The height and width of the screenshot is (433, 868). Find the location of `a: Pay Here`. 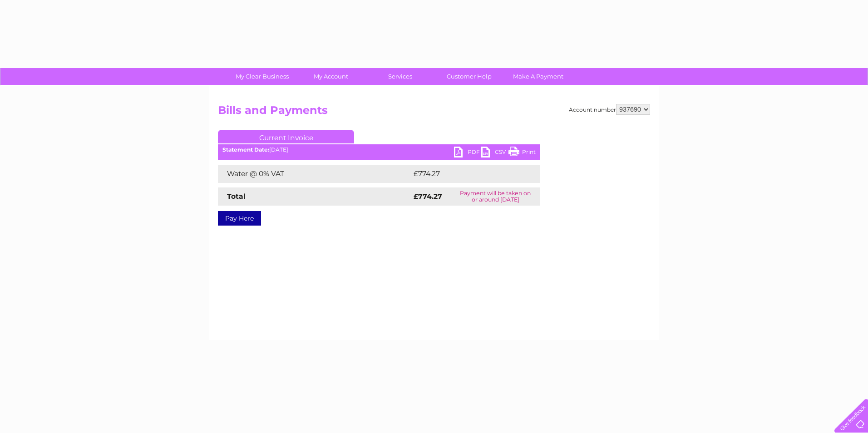

a: Pay Here is located at coordinates (239, 218).